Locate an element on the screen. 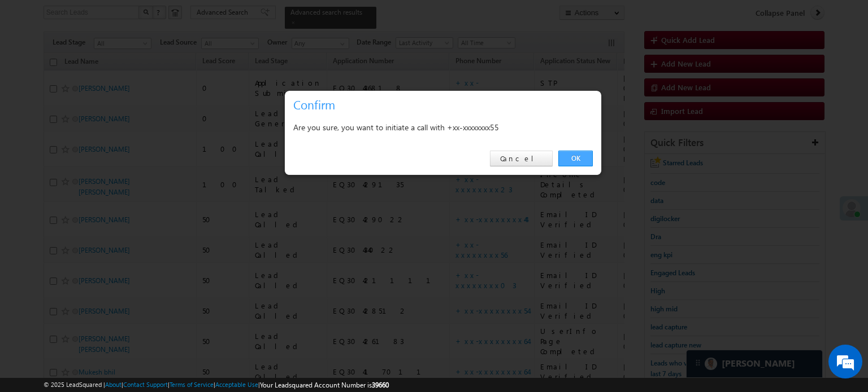 This screenshot has width=868, height=392. div: Are you sure, you want to initiate a call with +xx-xxxxxxxx55 is located at coordinates (443, 127).